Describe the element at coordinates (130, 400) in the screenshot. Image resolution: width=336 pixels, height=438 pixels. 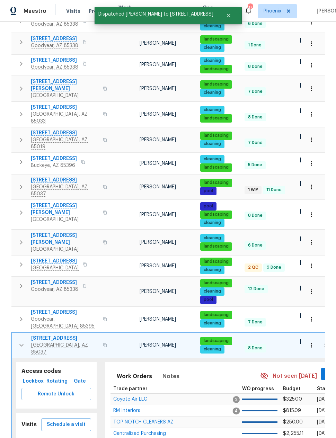
I see `a: Coyote Air LLC` at that location.